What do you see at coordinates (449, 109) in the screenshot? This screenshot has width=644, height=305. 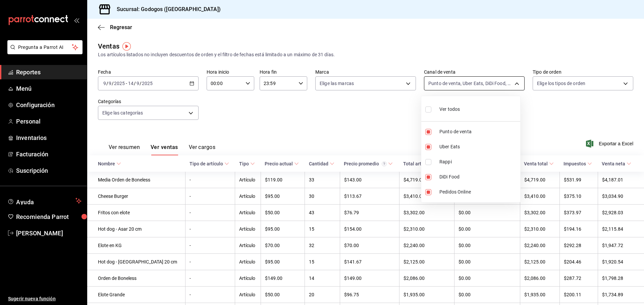 I see `span: Ver todos` at bounding box center [449, 109].